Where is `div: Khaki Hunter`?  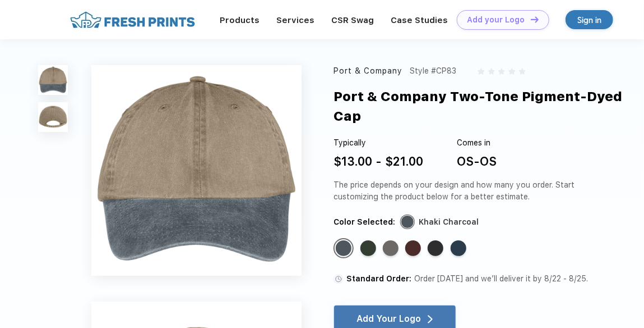
div: Khaki Hunter is located at coordinates (368, 248).